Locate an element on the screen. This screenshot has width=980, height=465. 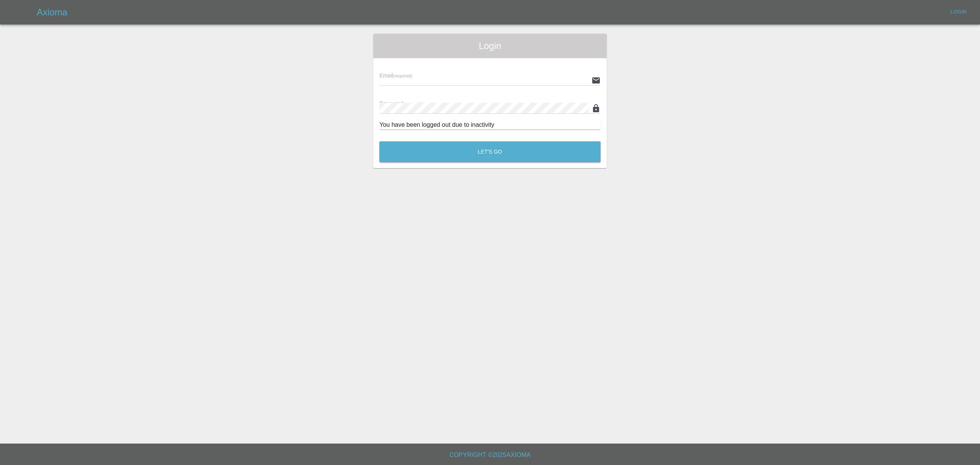
span: Password is located at coordinates (400, 104).